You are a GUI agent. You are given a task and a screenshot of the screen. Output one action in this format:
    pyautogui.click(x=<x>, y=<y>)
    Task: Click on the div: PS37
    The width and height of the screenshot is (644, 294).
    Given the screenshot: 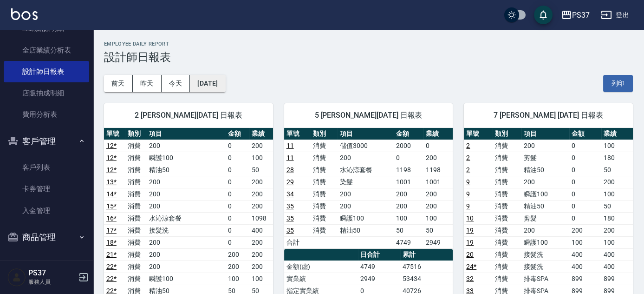 What is the action you would take?
    pyautogui.click(x=581, y=15)
    